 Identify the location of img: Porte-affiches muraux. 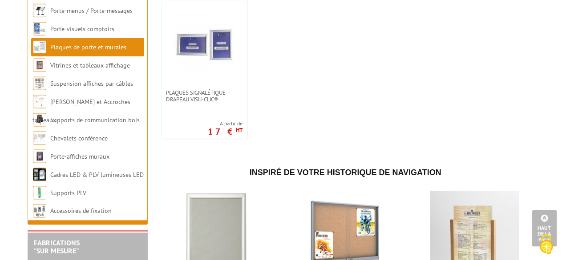
(40, 157).